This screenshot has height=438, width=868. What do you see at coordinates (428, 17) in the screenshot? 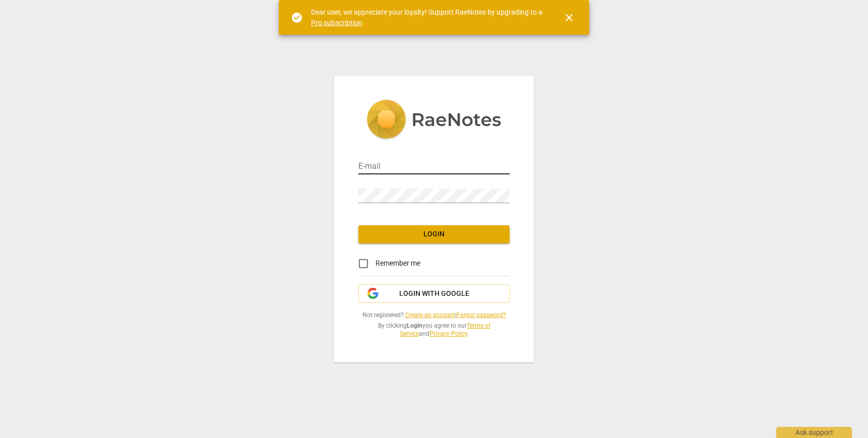
I see `div: Dear user, we appreciate your loyalty! Support RaeNotes by upgrading to a` at bounding box center [428, 17].